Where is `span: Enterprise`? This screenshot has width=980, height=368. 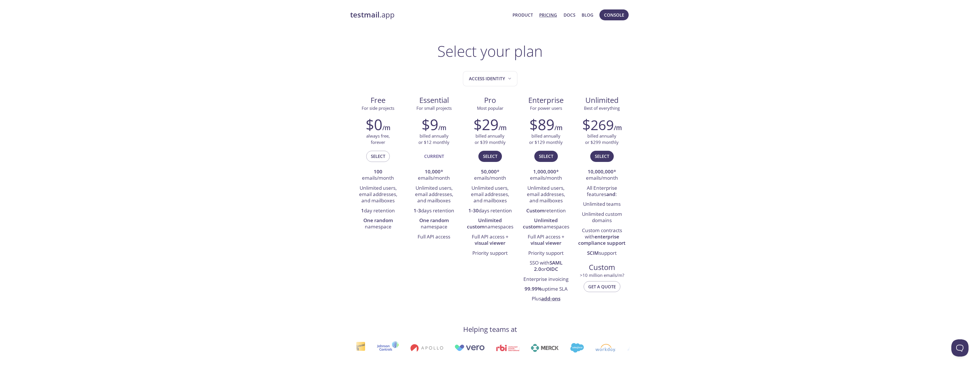
span: Enterprise is located at coordinates (546, 101).